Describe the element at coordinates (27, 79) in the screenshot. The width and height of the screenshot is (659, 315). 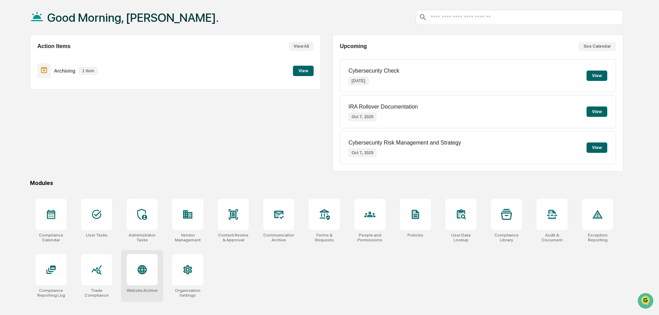
I see `div: Past conversations` at that location.